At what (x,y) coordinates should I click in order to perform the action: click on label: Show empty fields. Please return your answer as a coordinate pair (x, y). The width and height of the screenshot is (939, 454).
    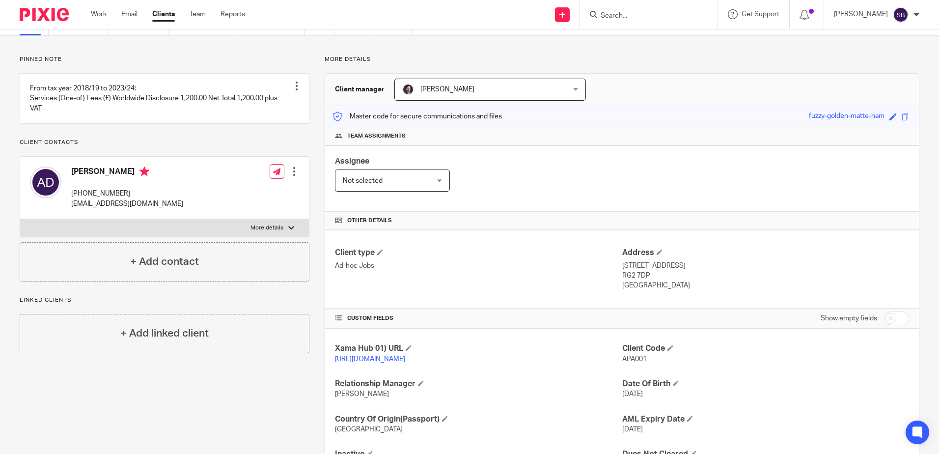
    Looking at the image, I should click on (848, 318).